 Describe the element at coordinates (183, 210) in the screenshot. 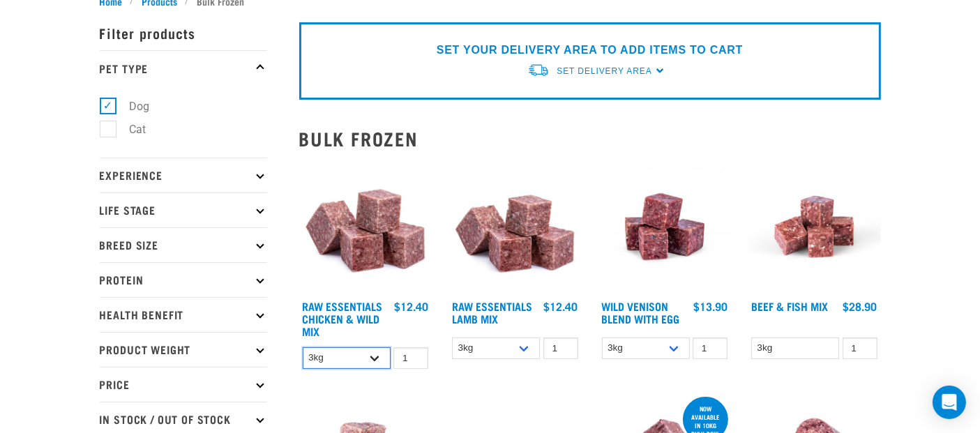

I see `p: Life Stage` at that location.